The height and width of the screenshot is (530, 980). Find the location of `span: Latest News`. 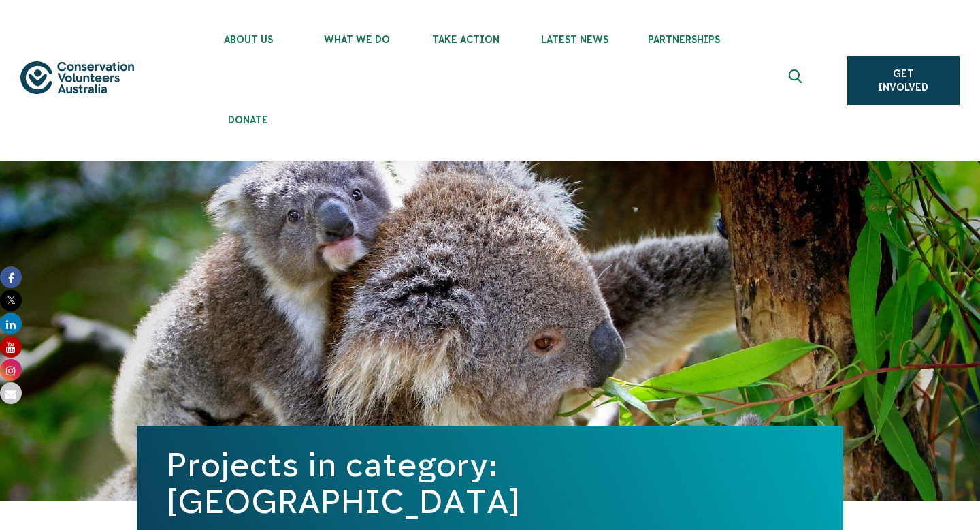

span: Latest News is located at coordinates (575, 40).